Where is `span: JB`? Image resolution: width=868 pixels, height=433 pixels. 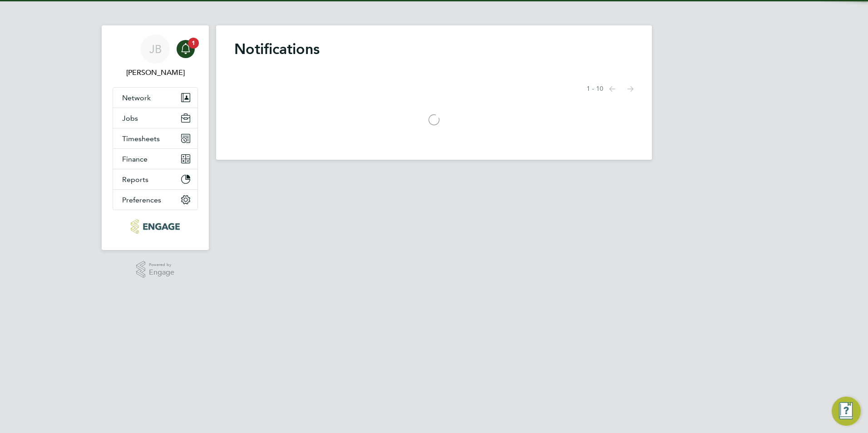
span: JB is located at coordinates (155, 49).